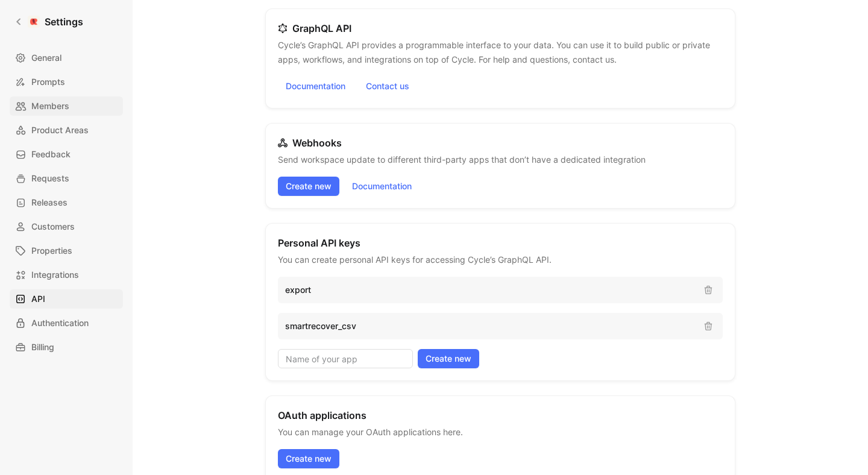 Image resolution: width=868 pixels, height=475 pixels. Describe the element at coordinates (310, 143) in the screenshot. I see `h2: Webhooks` at that location.